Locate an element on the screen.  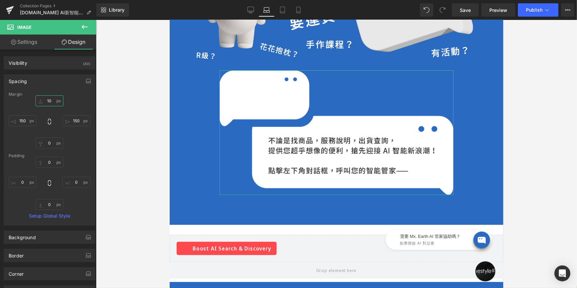
a: 打開聊天 is located at coordinates (316, 251).